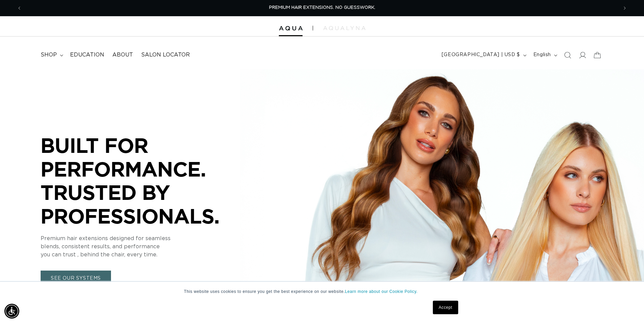 This screenshot has height=323, width=644. What do you see at coordinates (545, 55) in the screenshot?
I see `button: English` at bounding box center [545, 55].